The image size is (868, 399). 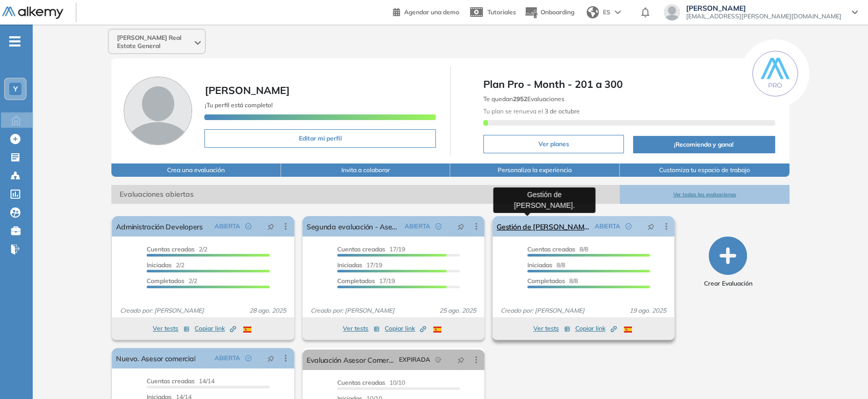 What do you see at coordinates (728, 284) in the screenshot?
I see `span: Crear Evaluación` at bounding box center [728, 284].